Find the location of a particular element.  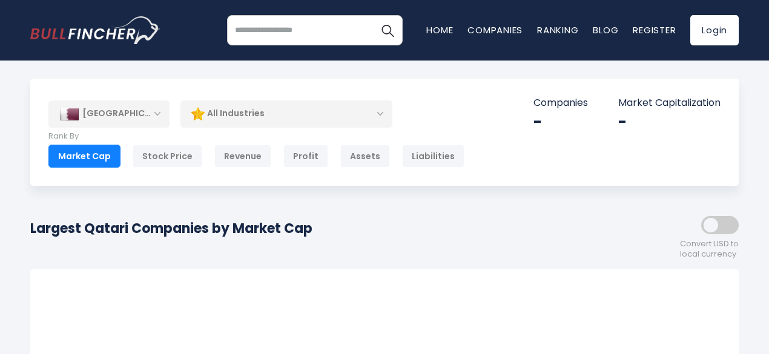

a: Ranking is located at coordinates (557, 30).